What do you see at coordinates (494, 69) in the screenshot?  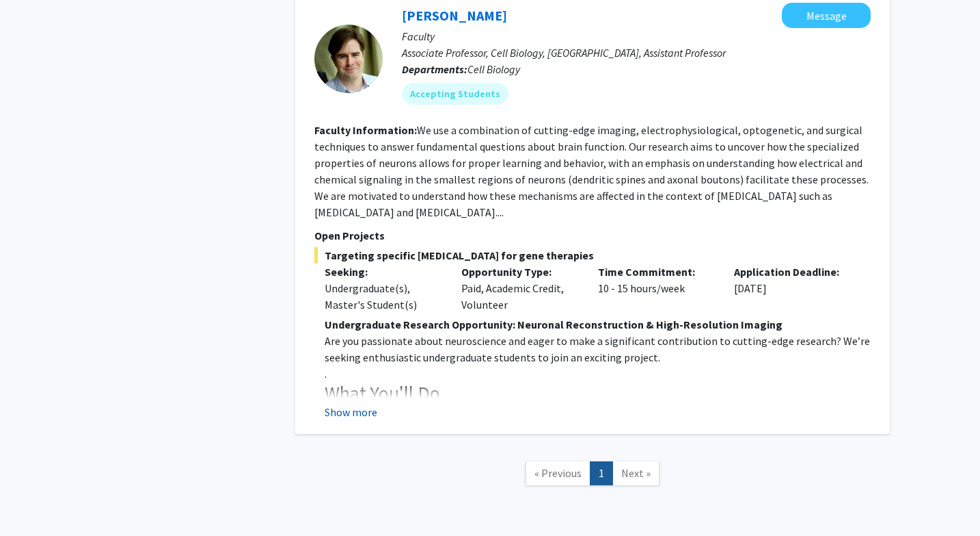 I see `span: Cell Biology` at bounding box center [494, 69].